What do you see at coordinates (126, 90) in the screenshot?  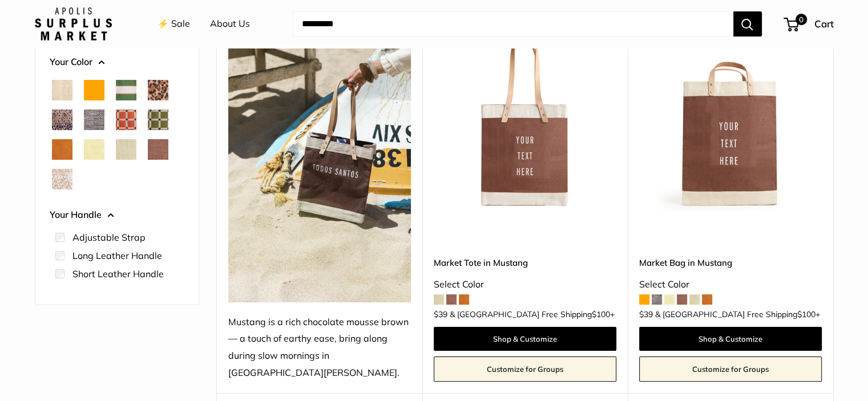 I see `button: Court Green` at bounding box center [126, 90].